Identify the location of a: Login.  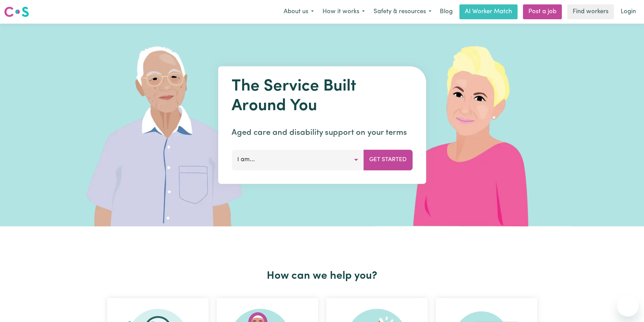
(629, 12).